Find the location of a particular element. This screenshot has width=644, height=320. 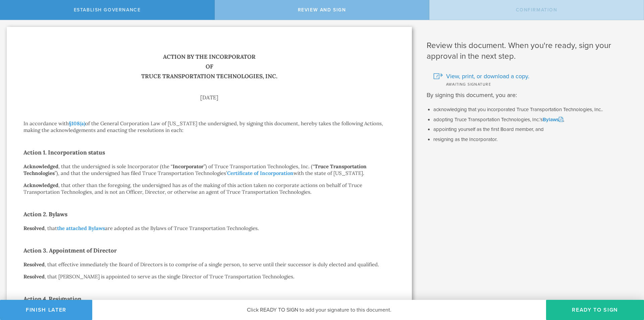

a: the attached Bylaws is located at coordinates (81, 228).